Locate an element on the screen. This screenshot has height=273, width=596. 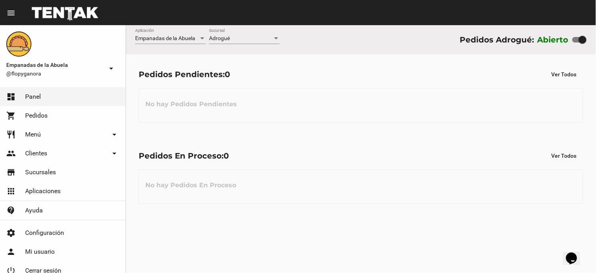
span: Panel is located at coordinates (33, 97).